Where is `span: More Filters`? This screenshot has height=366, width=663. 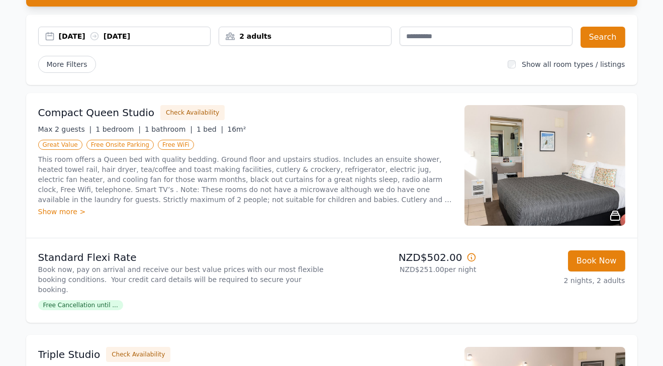 span: More Filters is located at coordinates (67, 64).